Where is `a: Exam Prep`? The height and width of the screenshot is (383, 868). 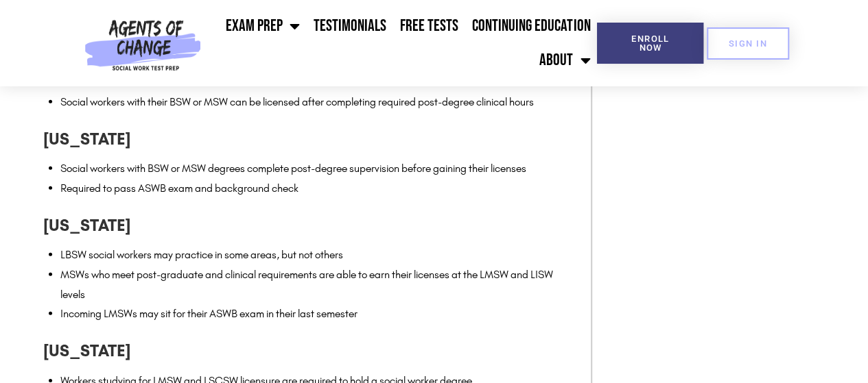 a: Exam Prep is located at coordinates (263, 26).